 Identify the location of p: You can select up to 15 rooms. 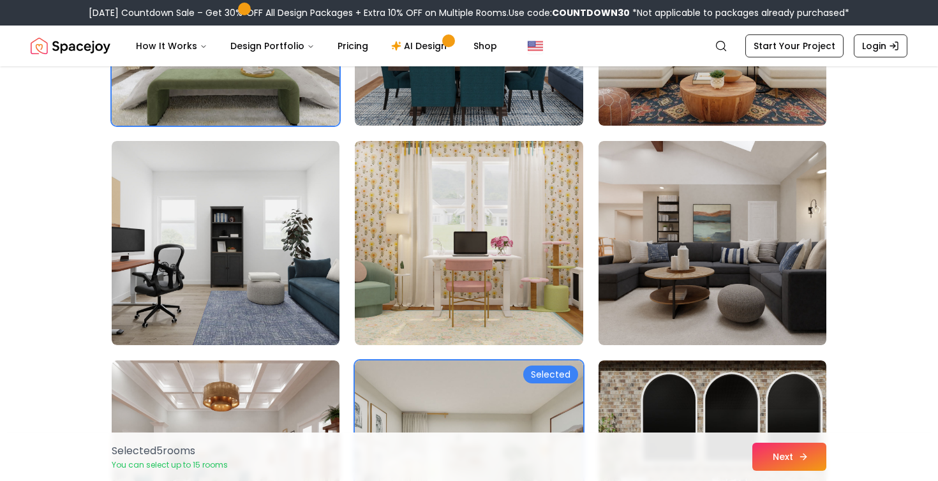
(170, 465).